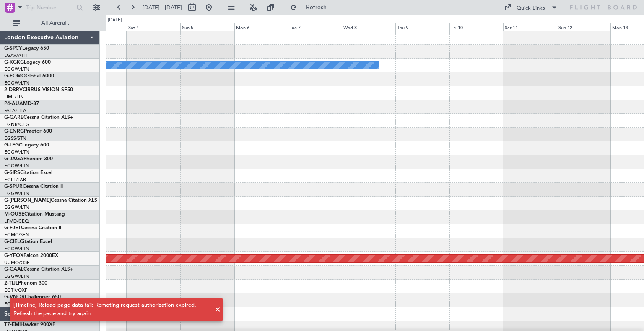  What do you see at coordinates (26, 145) in the screenshot?
I see `a: G-LEGCLegacy 600` at bounding box center [26, 145].